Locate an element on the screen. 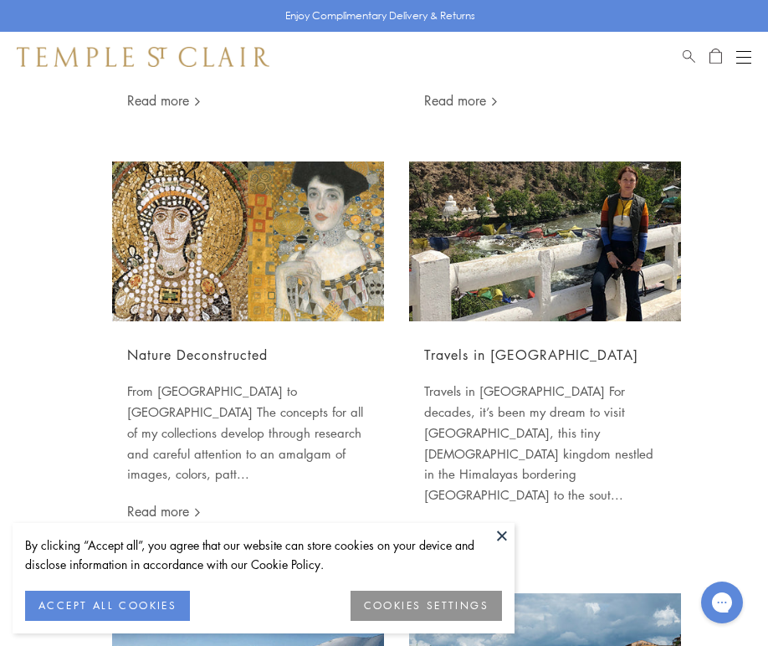 The image size is (768, 646). button: Open navigation is located at coordinates (744, 57).